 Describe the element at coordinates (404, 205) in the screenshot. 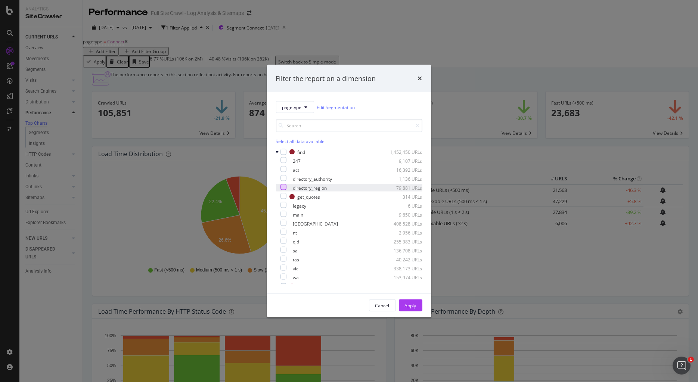

I see `div: 6 URLs` at that location.